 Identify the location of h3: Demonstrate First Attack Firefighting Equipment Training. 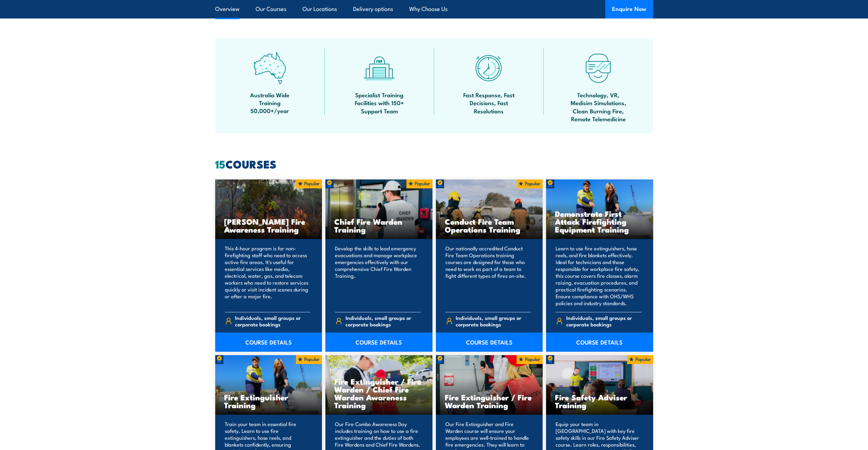
(599, 221).